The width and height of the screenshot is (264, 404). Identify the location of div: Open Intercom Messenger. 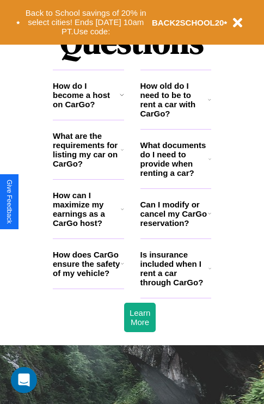
(24, 380).